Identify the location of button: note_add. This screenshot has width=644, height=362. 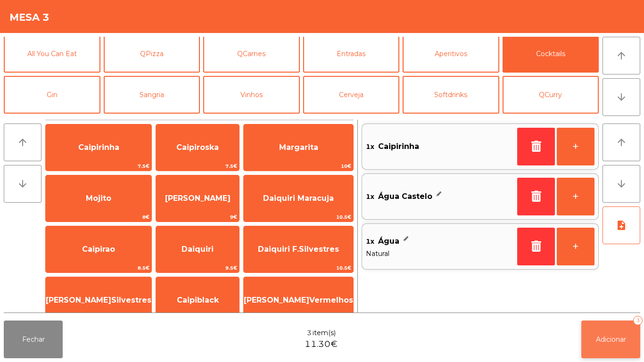
(621, 225).